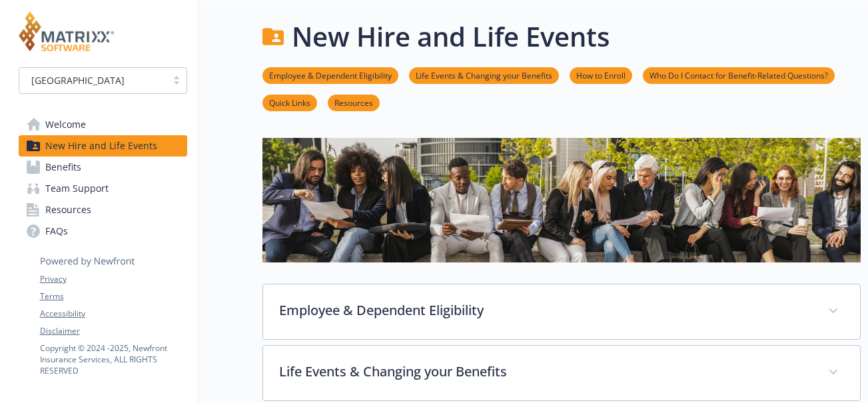 This screenshot has width=868, height=403. What do you see at coordinates (102, 146) in the screenshot?
I see `span: New Hire and Life Events` at bounding box center [102, 146].